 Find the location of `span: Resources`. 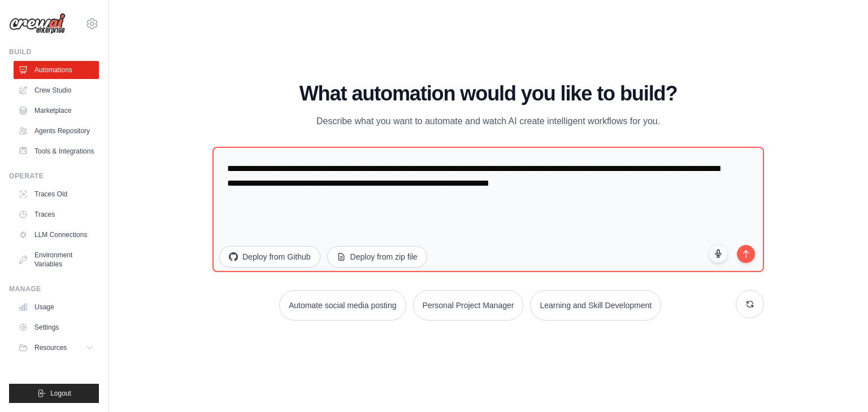

span: Resources is located at coordinates (51, 348).